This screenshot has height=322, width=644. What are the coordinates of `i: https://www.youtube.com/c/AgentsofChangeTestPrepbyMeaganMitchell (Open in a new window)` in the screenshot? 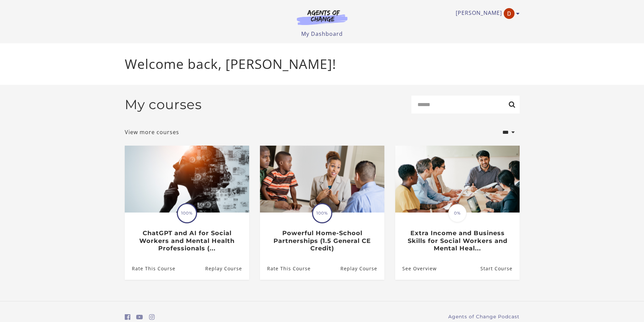 It's located at (140, 317).